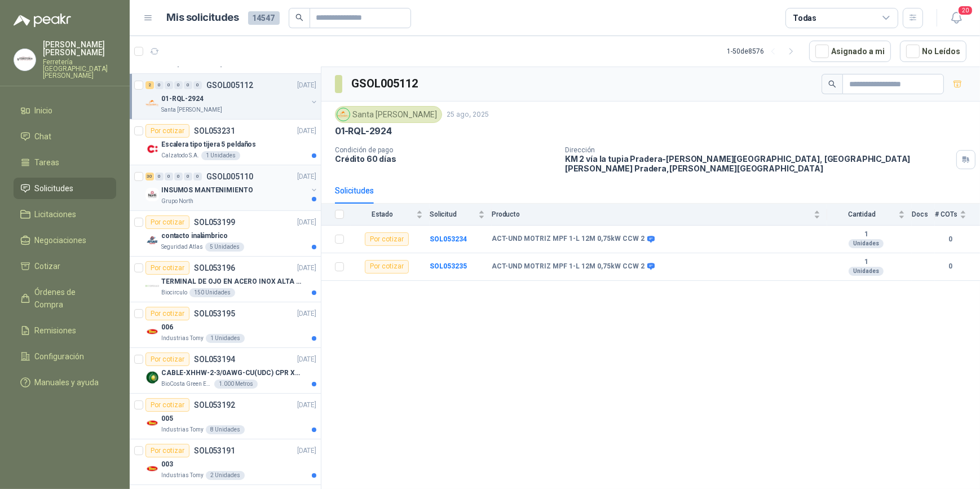 Image resolution: width=980 pixels, height=489 pixels. What do you see at coordinates (461, 214) in the screenshot?
I see `th: Solicitud` at bounding box center [461, 214].